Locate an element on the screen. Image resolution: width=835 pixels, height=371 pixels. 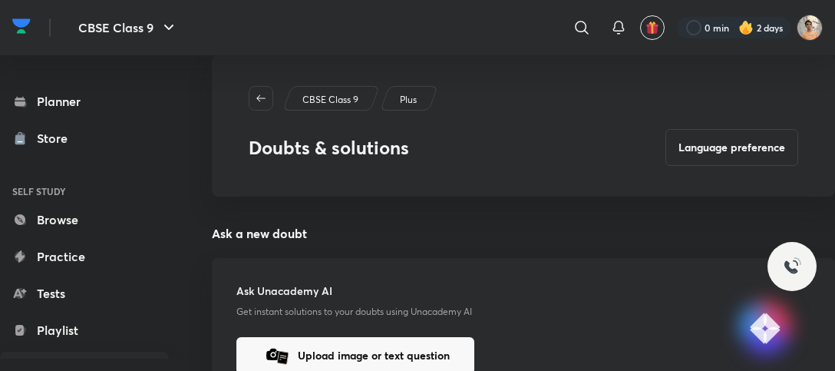
p: CBSE Class 9 is located at coordinates (330, 100).